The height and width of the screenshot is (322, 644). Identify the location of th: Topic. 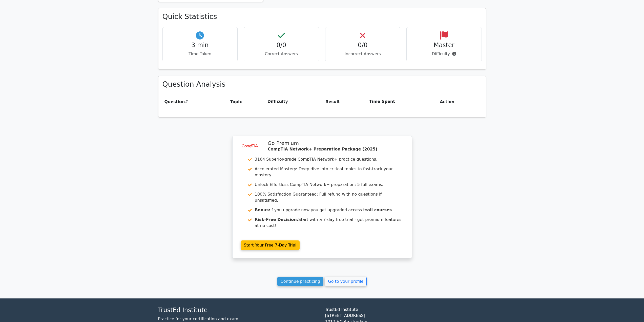
(247, 102).